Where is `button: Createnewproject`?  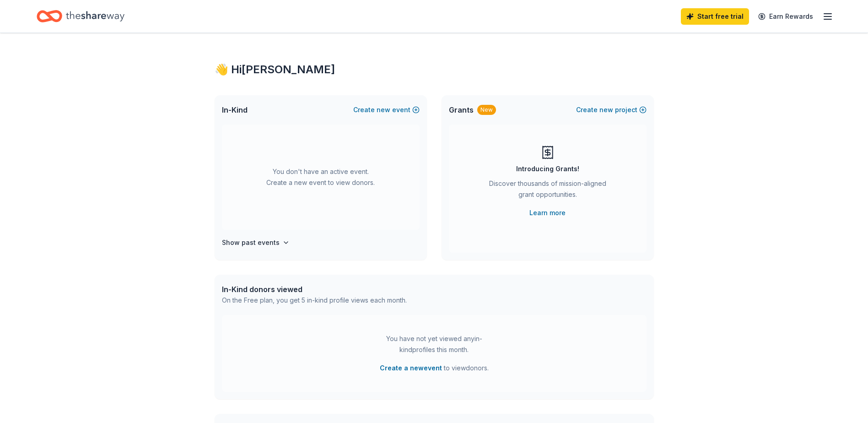
button: Createnewproject is located at coordinates (611, 110).